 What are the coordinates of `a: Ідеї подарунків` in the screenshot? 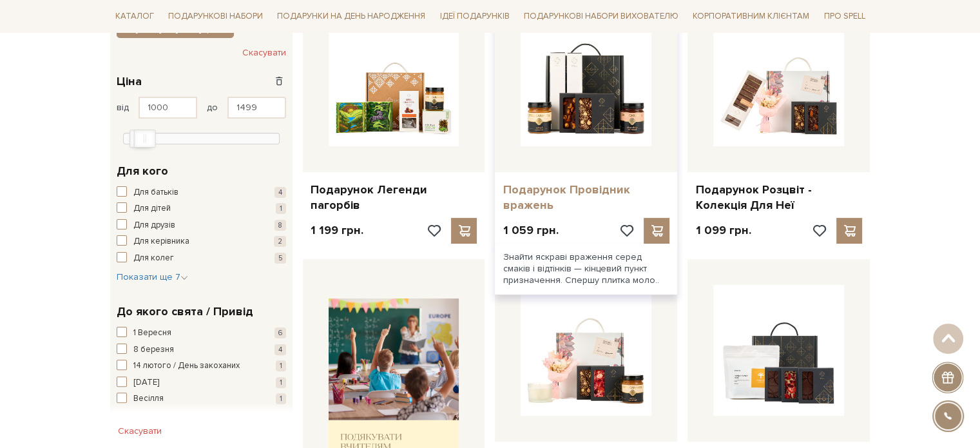 It's located at (474, 16).